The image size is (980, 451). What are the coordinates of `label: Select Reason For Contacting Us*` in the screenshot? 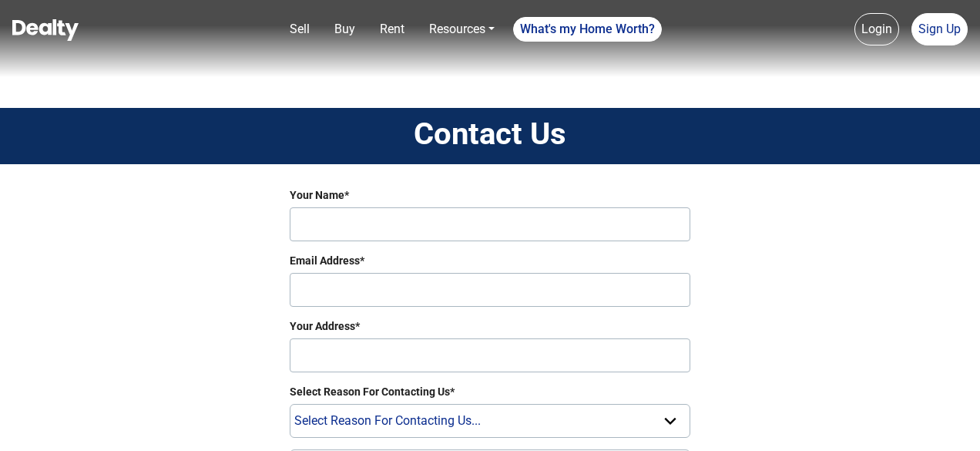 It's located at (490, 391).